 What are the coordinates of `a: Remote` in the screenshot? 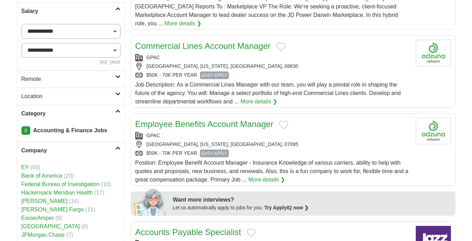 It's located at (71, 79).